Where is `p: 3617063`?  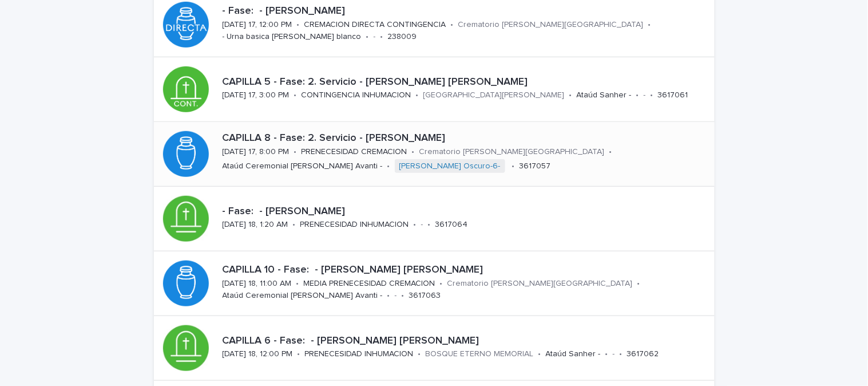 p: 3617063 is located at coordinates (425, 295).